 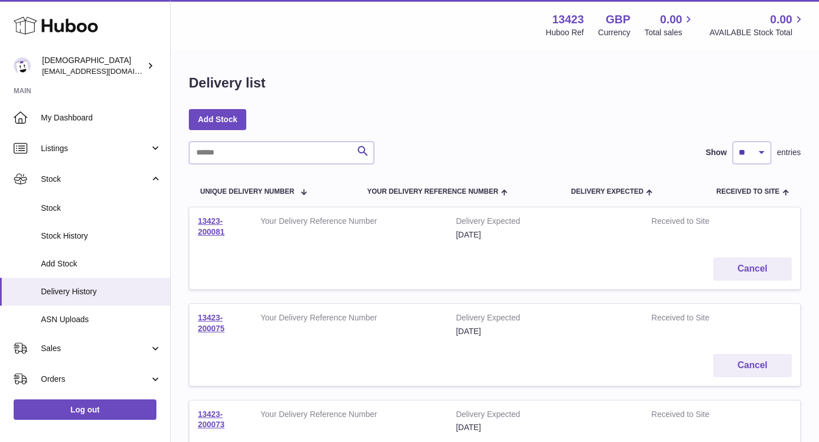 I want to click on strong: GBP, so click(x=618, y=19).